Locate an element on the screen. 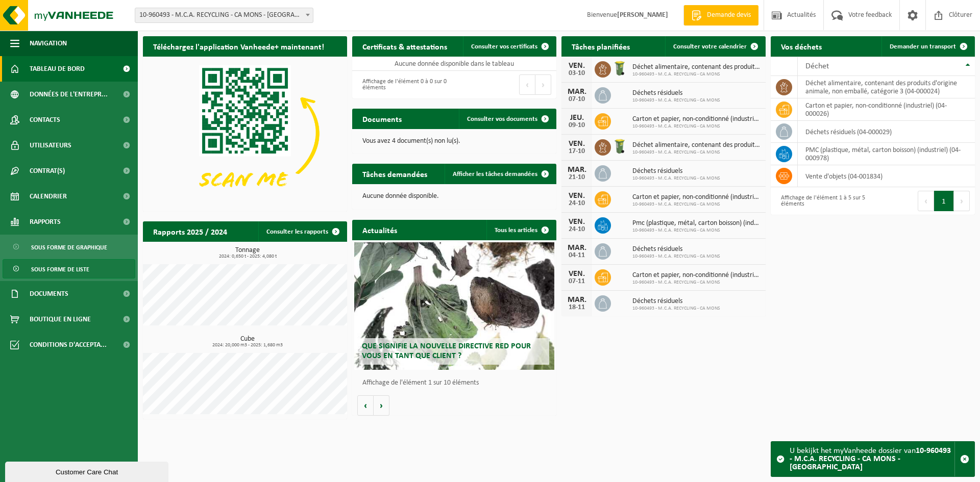 The width and height of the screenshot is (980, 482). span: Documents is located at coordinates (49, 294).